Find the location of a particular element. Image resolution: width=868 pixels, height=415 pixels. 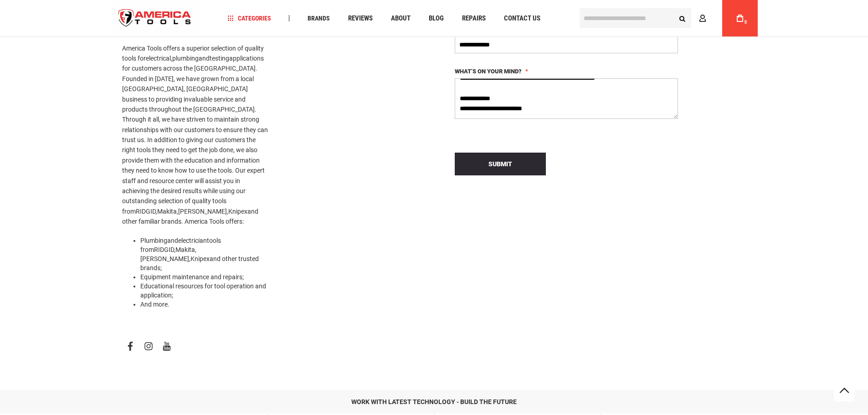

a: About is located at coordinates (401, 18).